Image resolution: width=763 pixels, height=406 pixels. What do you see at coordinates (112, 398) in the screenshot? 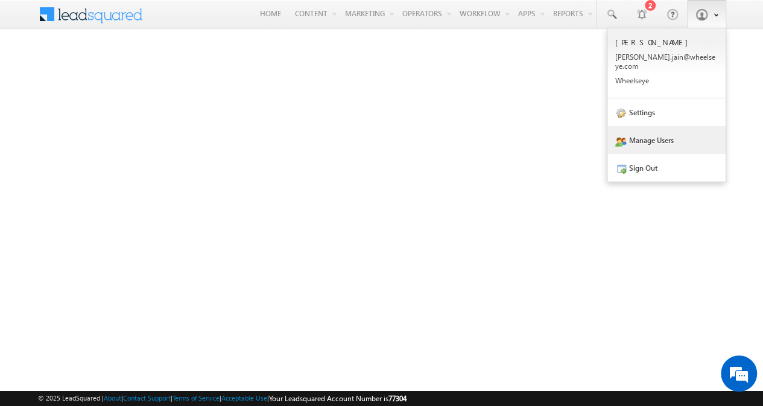
I see `a: About` at bounding box center [112, 398].